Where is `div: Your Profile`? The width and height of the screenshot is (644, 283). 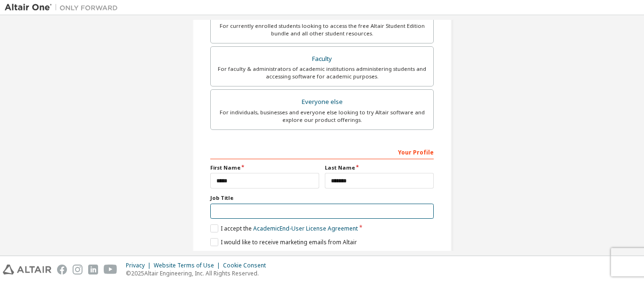 div: Your Profile is located at coordinates (322, 152).